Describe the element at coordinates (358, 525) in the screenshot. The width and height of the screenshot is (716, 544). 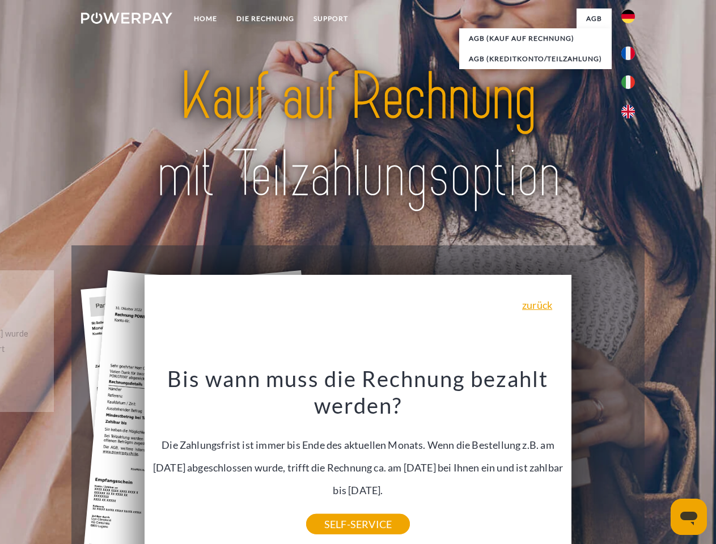
I see `a: SELF-SERVICE` at that location.